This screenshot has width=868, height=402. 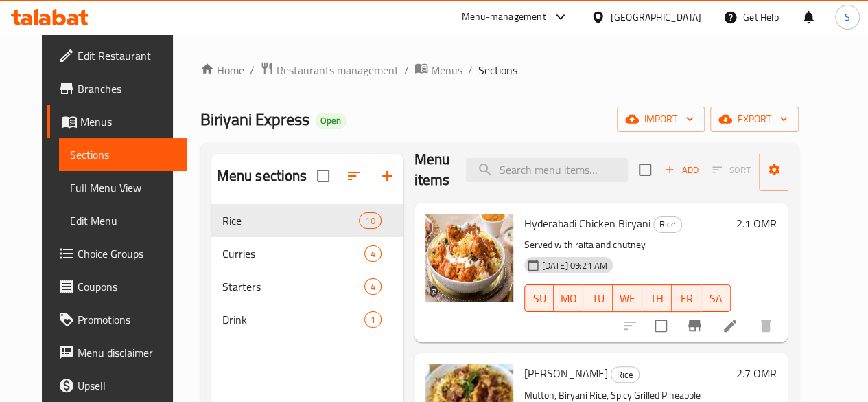 What do you see at coordinates (730, 325) in the screenshot?
I see `a: Edit menu item` at bounding box center [730, 325].